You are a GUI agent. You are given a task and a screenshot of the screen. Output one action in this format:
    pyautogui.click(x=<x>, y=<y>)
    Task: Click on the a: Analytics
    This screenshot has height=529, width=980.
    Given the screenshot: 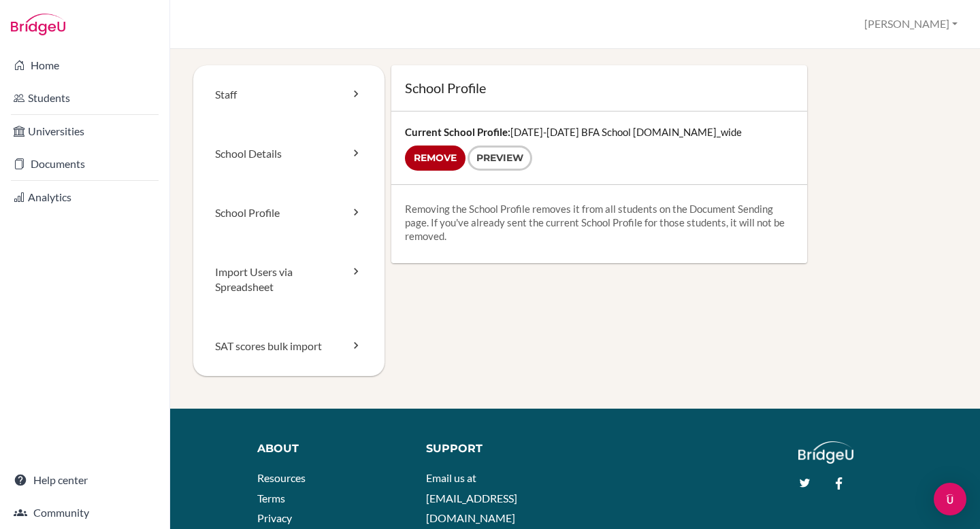 What is the action you would take?
    pyautogui.click(x=84, y=197)
    